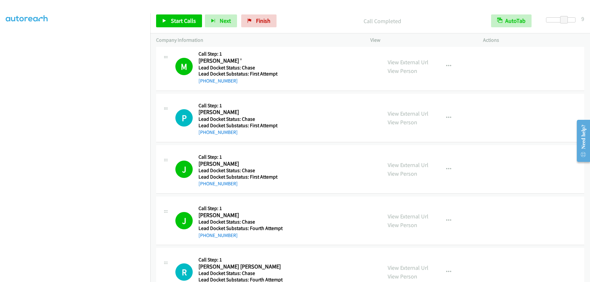  What do you see at coordinates (184, 21) in the screenshot?
I see `span: Start Calls` at bounding box center [184, 21].